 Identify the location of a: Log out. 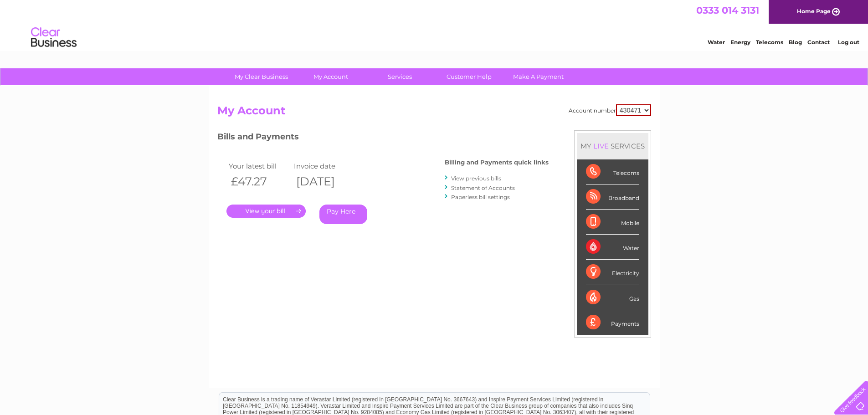
(848, 42).